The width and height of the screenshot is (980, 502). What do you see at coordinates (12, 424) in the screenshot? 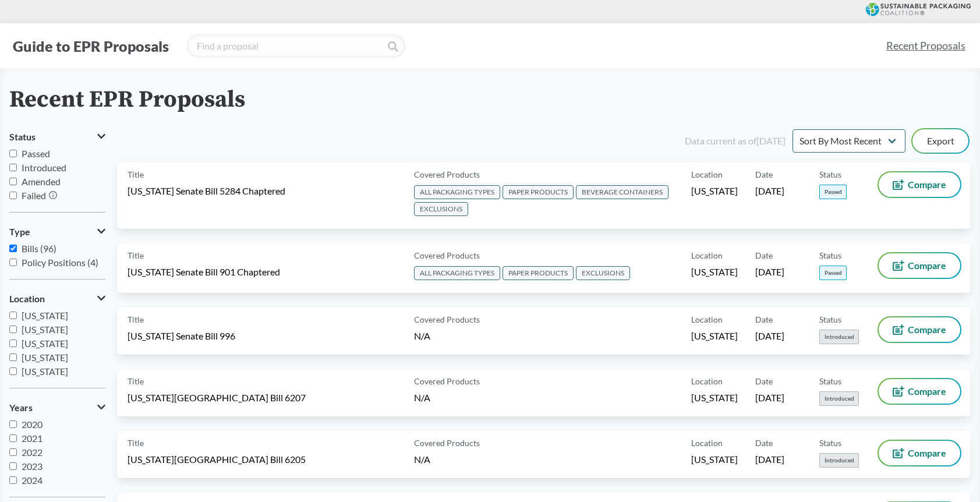
I see `input: 2020` at bounding box center [12, 424].